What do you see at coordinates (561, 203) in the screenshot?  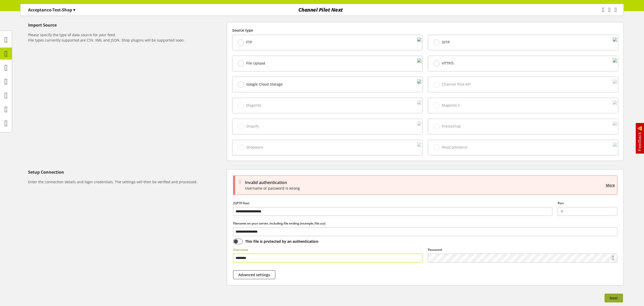 I see `span: Port` at bounding box center [561, 203].